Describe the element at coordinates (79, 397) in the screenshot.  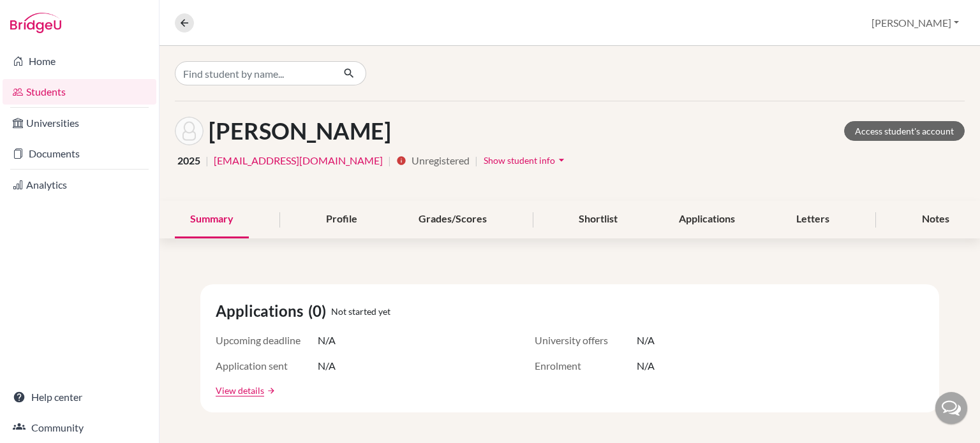
I see `a: Help center` at that location.